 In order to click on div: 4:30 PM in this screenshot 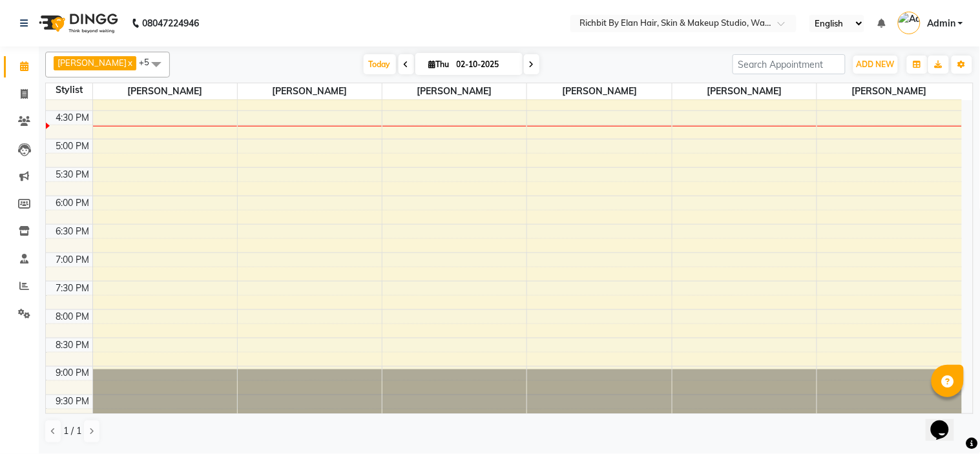, I will do `click(73, 118)`.